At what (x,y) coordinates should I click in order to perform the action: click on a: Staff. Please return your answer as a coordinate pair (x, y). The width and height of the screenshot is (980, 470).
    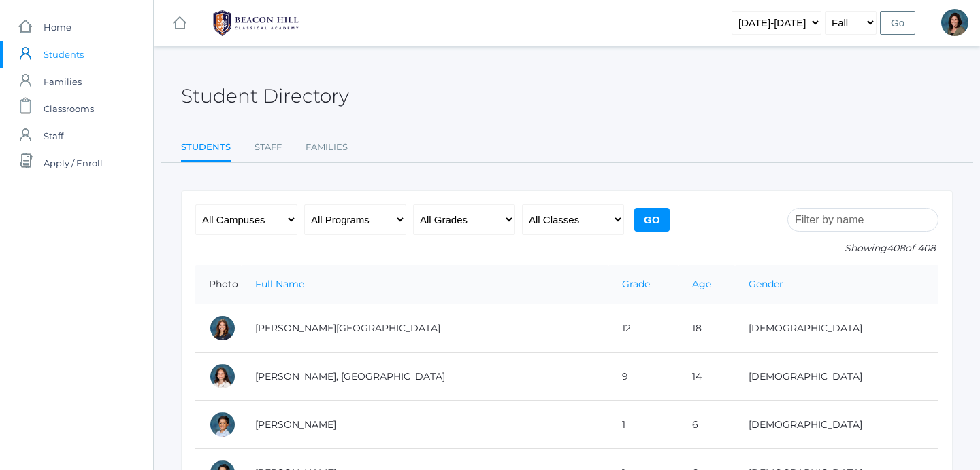
    Looking at the image, I should click on (268, 148).